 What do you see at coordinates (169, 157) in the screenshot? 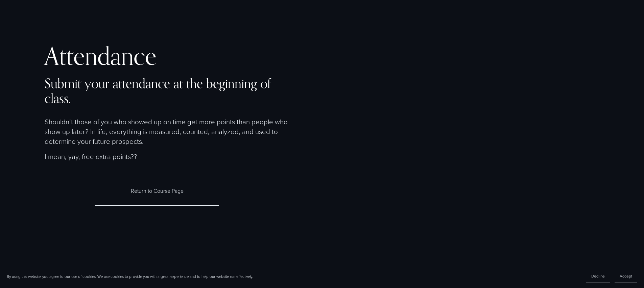
I see `p: I mean, yay, free extra points??` at bounding box center [169, 157].